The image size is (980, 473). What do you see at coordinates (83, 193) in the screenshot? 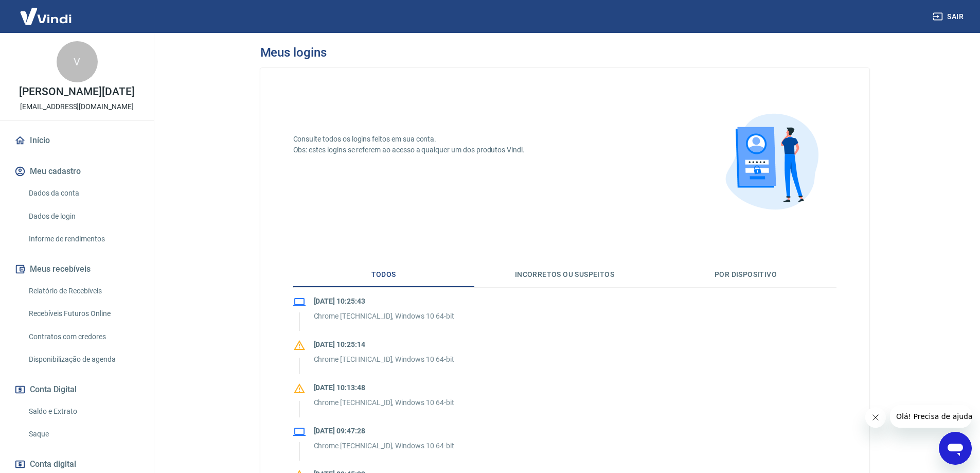
I see `a: Dados da conta` at bounding box center [83, 193].